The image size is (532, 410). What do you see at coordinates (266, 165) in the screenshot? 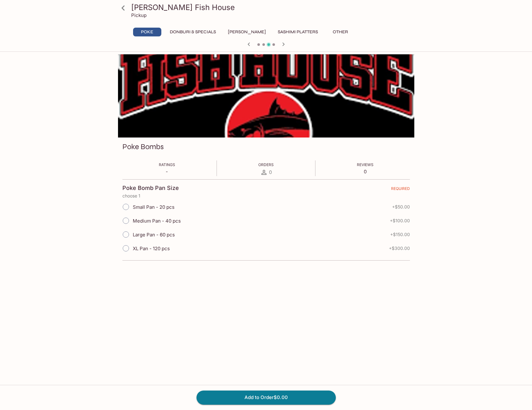
I see `span: Orders` at bounding box center [266, 165].